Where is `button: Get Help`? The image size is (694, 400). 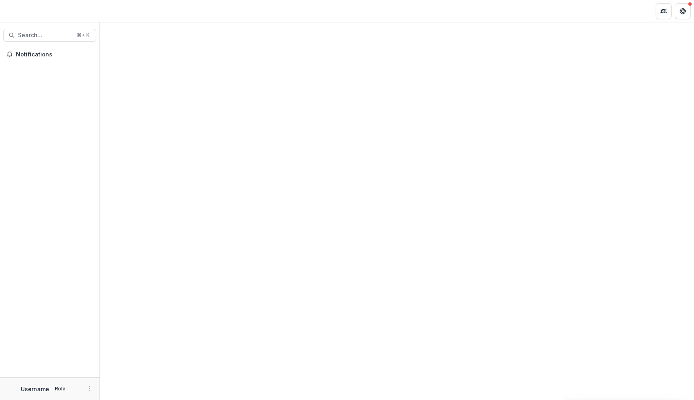 button: Get Help is located at coordinates (683, 11).